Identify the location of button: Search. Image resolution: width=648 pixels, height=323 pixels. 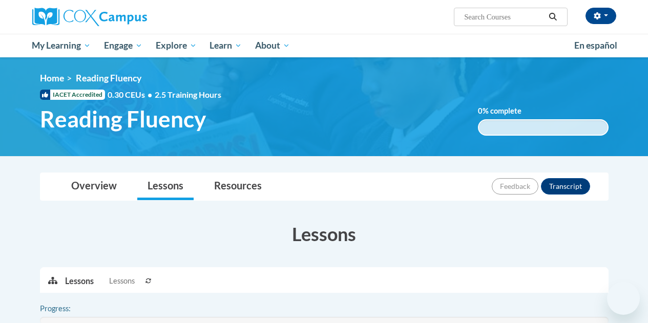
(553, 17).